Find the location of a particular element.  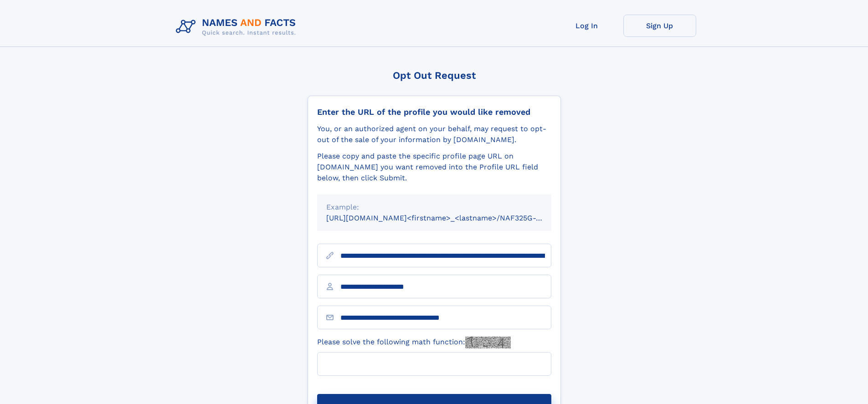

img: Logo Names and Facts is located at coordinates (238, 27).